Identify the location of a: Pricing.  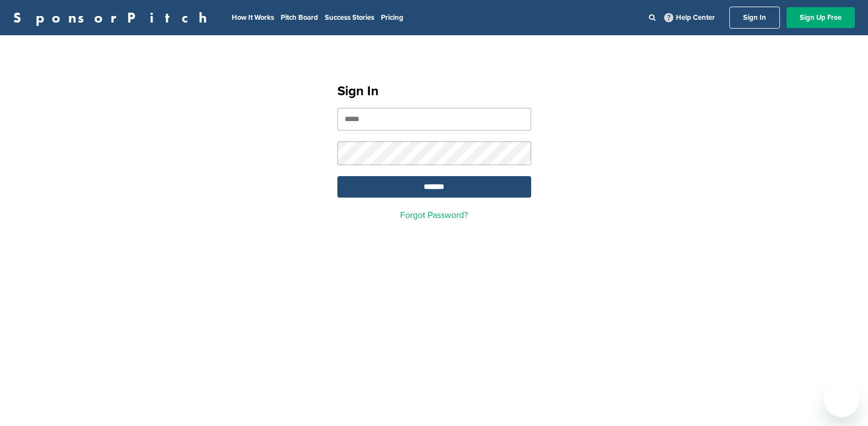
(392, 18).